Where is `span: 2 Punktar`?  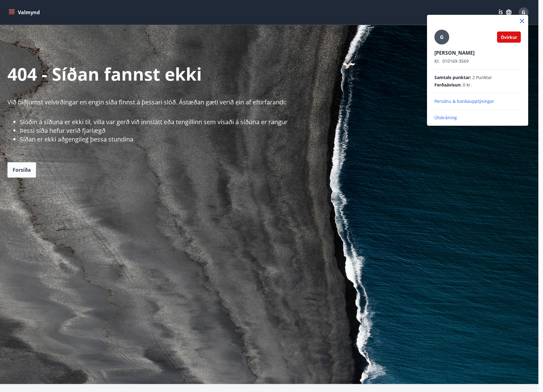
span: 2 Punktar is located at coordinates (482, 78).